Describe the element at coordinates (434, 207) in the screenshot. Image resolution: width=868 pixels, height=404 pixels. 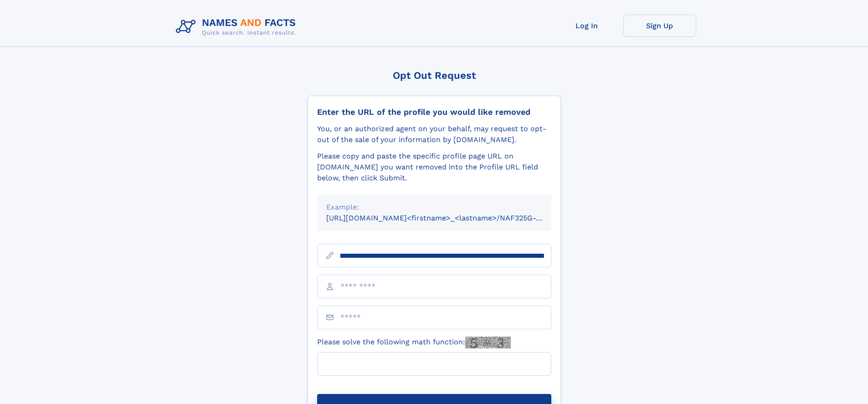
I see `div: Example:` at that location.